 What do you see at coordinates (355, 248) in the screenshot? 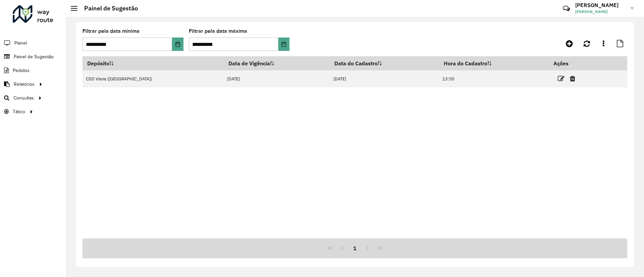
I see `button: 1` at bounding box center [355, 248].